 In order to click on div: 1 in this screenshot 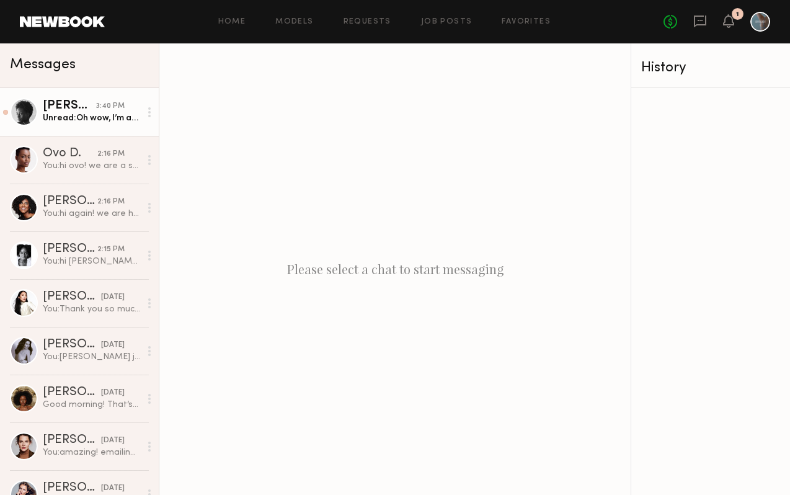, I will do `click(737, 14)`.